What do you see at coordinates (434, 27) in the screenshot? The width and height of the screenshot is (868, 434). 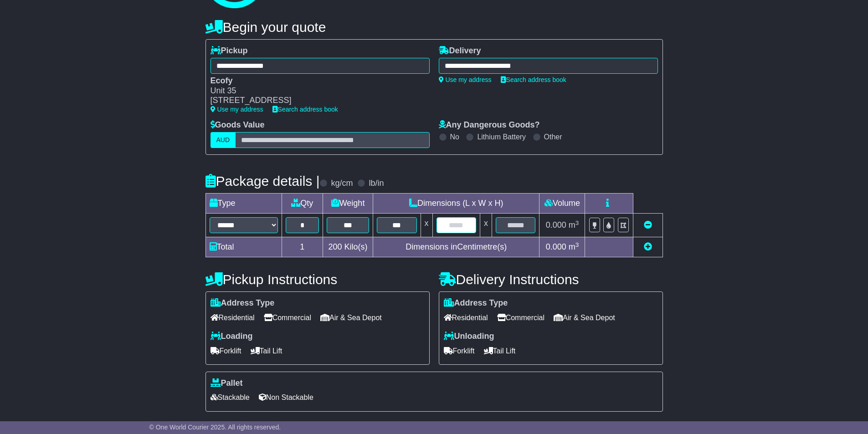 I see `h4: Begin your quote` at bounding box center [434, 27].